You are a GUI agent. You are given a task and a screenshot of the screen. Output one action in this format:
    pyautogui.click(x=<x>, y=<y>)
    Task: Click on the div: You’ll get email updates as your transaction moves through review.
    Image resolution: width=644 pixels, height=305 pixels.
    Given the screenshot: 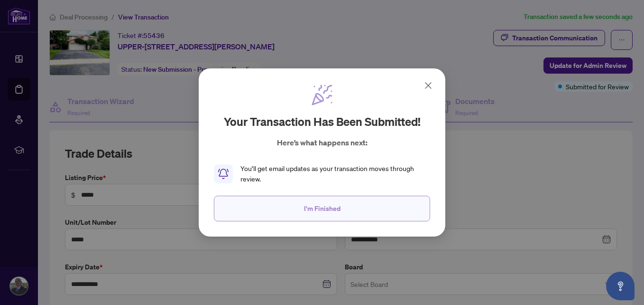 What is the action you would take?
    pyautogui.click(x=336, y=174)
    